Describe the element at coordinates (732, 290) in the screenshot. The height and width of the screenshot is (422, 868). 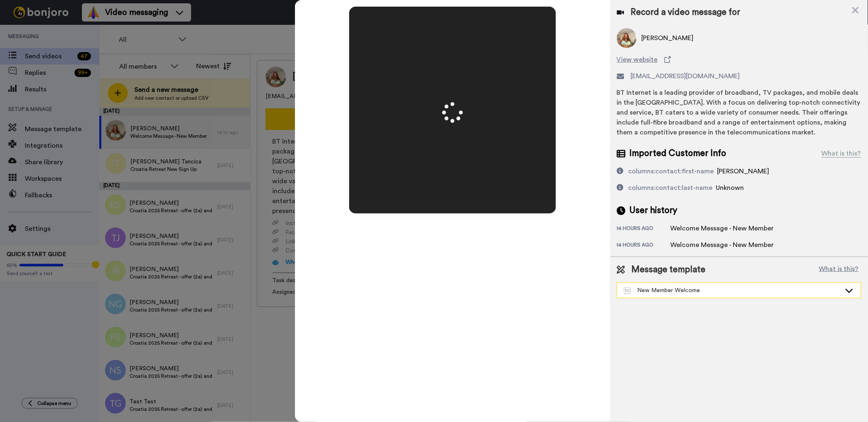
I see `div: New Member Welcome` at that location.